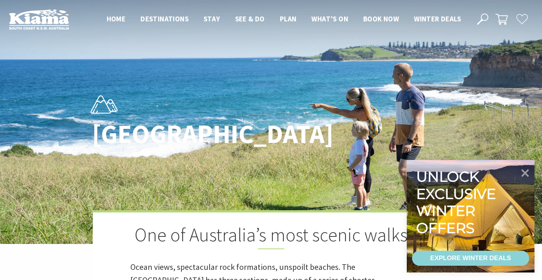 Image resolution: width=542 pixels, height=280 pixels. What do you see at coordinates (470, 258) in the screenshot?
I see `a: EXPLORE WINTER DEALS` at bounding box center [470, 258].